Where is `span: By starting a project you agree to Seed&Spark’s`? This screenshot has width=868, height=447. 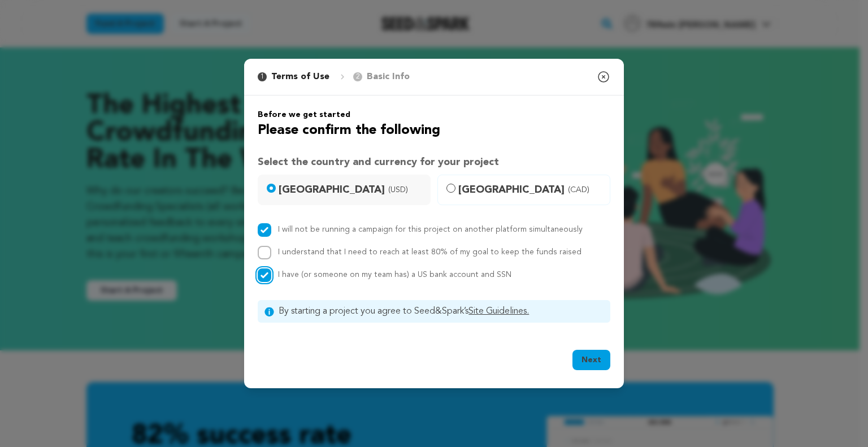
span: By starting a project you agree to Seed&Spark’s is located at coordinates (441, 312).